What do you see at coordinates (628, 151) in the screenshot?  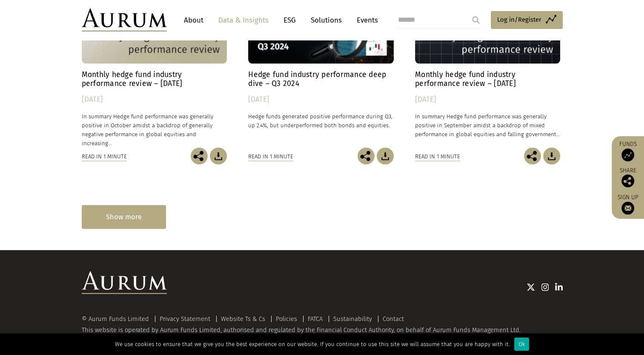 I see `a: Funds` at bounding box center [628, 151].